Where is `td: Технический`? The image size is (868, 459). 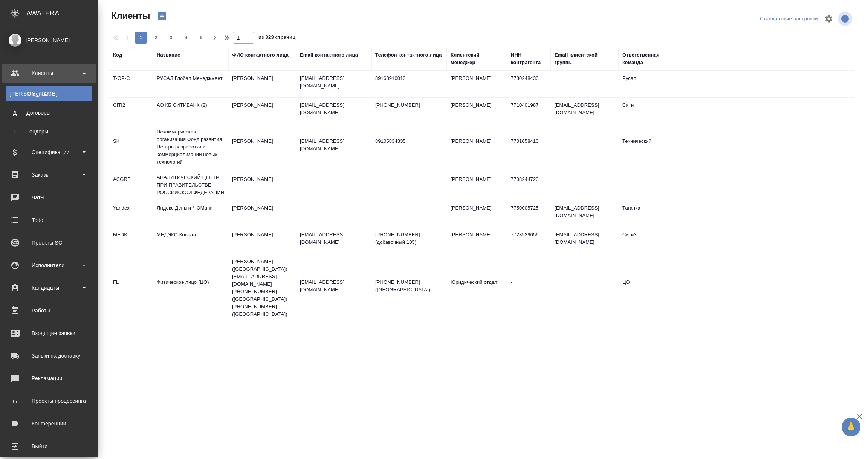 td: Технический is located at coordinates (648, 147).